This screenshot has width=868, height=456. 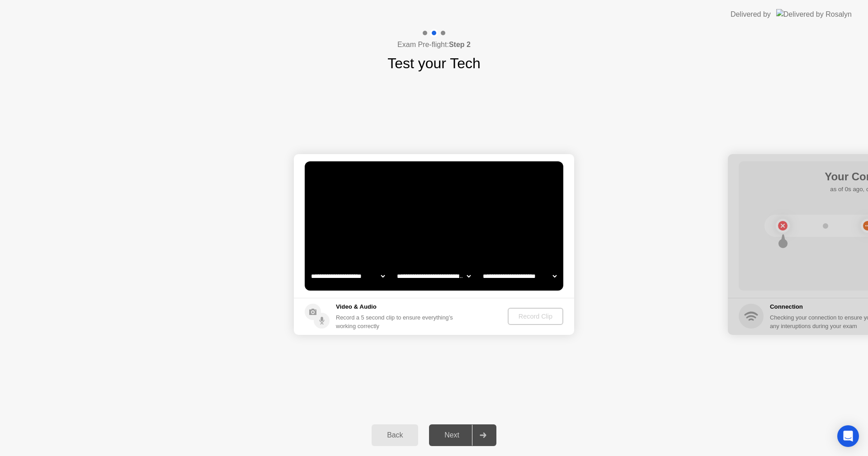 I want to click on h5: Video & Audio, so click(x=396, y=307).